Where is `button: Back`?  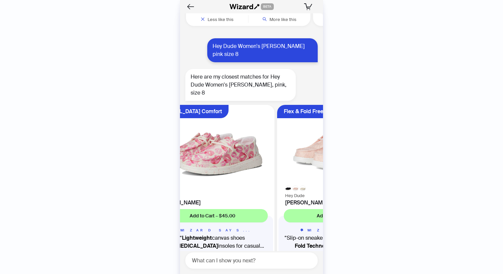 button: Back is located at coordinates (190, 7).